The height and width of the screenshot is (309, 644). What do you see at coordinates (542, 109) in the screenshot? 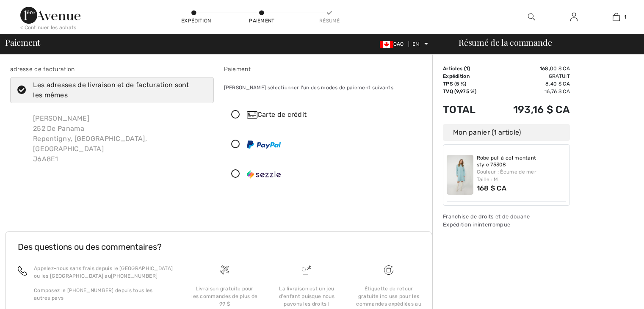
I see `font: 193,16 $ CA` at bounding box center [542, 109].